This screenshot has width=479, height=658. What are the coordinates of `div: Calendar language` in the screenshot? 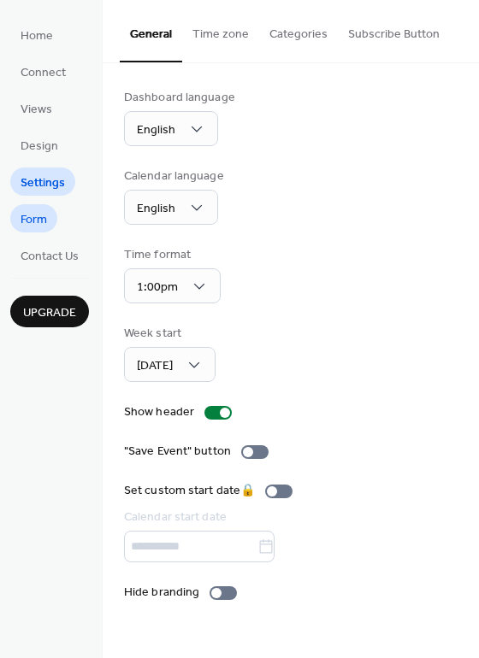 It's located at (174, 176).